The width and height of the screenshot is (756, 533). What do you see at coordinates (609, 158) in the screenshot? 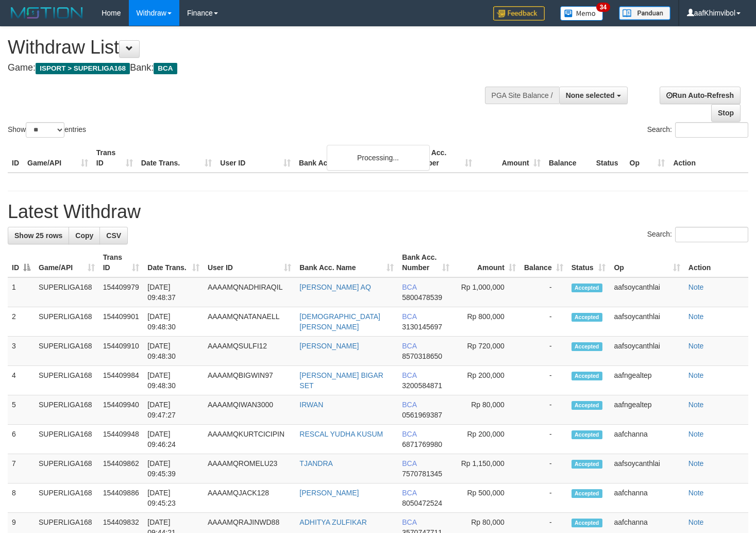
I see `th: Status` at bounding box center [609, 158].